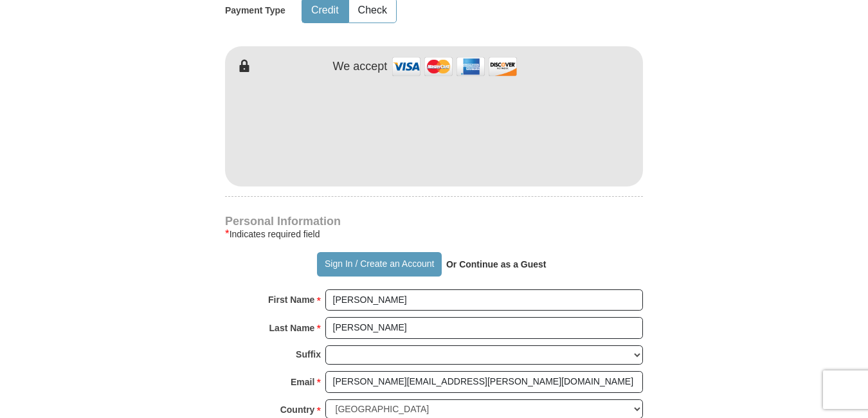  I want to click on strong: First Name, so click(291, 300).